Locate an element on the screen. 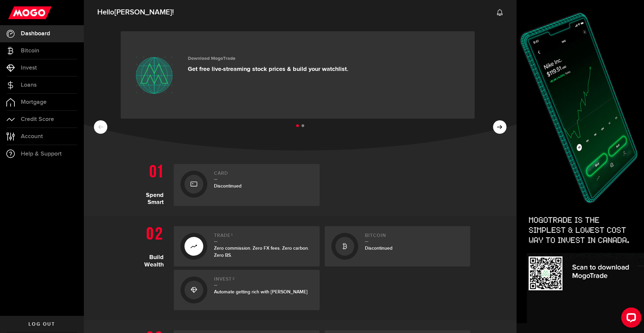 The width and height of the screenshot is (644, 333). span: Help & Support is located at coordinates (41, 154).